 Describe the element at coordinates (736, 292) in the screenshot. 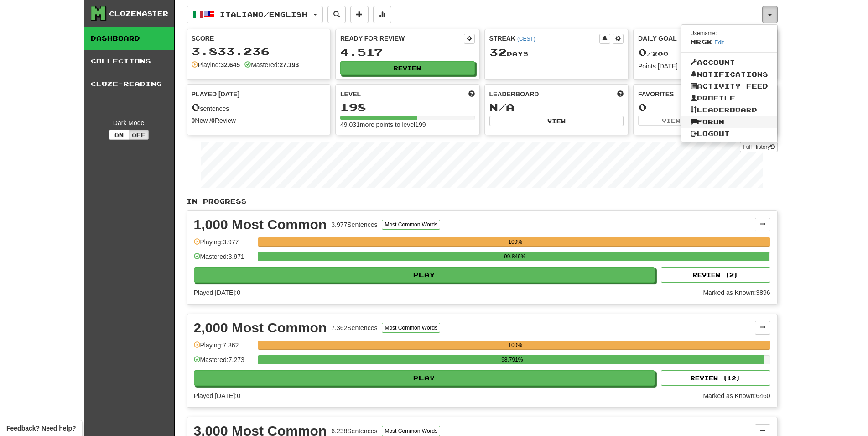

I see `div: Marked as Known: 3896` at that location.